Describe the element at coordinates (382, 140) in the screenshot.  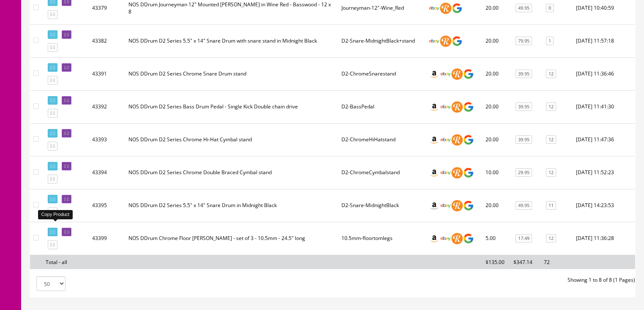
I see `td: D2-ChromeHiHatstand` at that location.